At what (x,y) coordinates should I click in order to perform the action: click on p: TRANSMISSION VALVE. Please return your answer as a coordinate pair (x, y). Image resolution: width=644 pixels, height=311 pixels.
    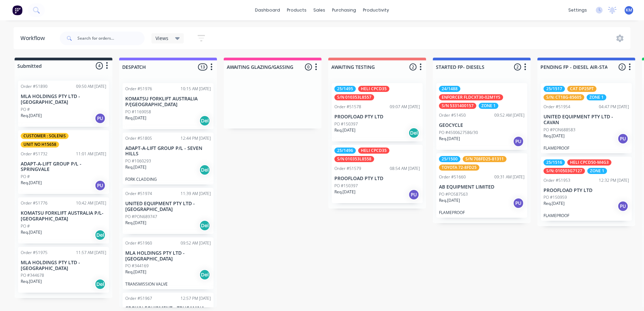
    Looking at the image, I should click on (168, 284).